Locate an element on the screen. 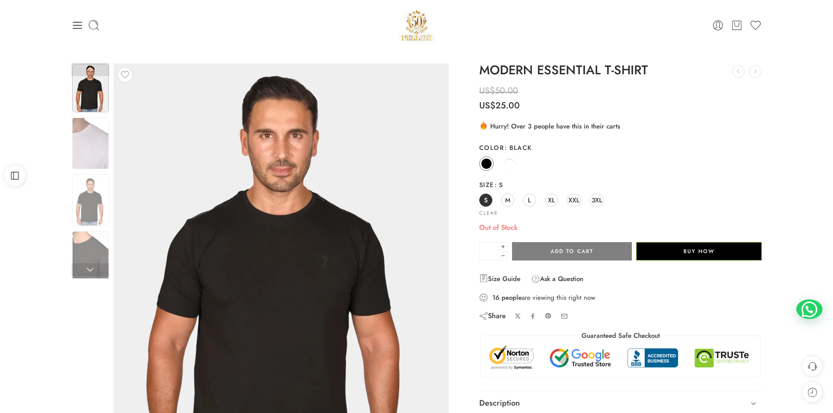  legend: Guaranteed Safe Checkout is located at coordinates (621, 336).